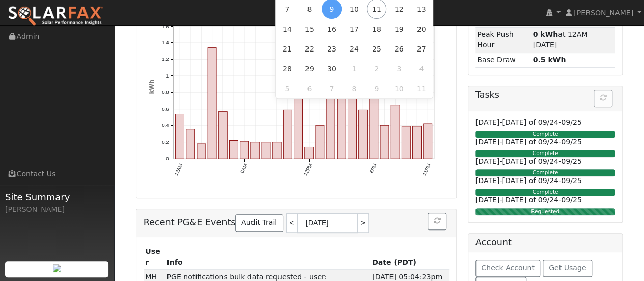 The height and width of the screenshot is (281, 644). What do you see at coordinates (55, 16) in the screenshot?
I see `img: SolarFax` at bounding box center [55, 16].